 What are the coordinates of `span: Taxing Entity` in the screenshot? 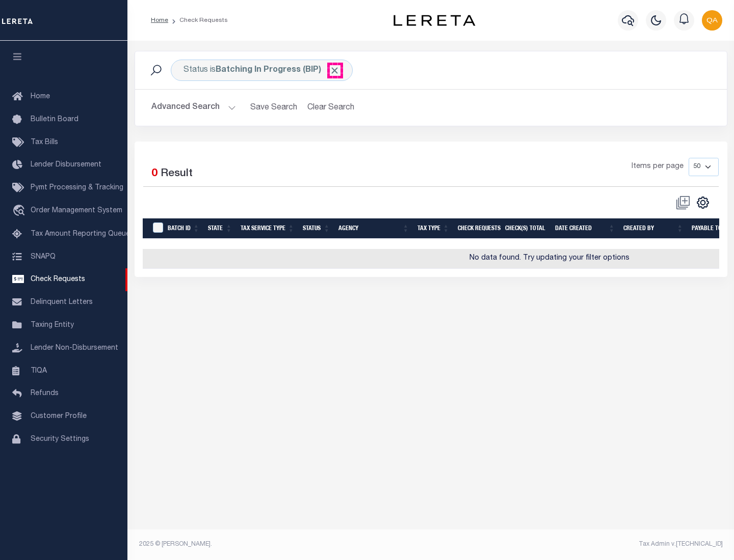 It's located at (52, 326).